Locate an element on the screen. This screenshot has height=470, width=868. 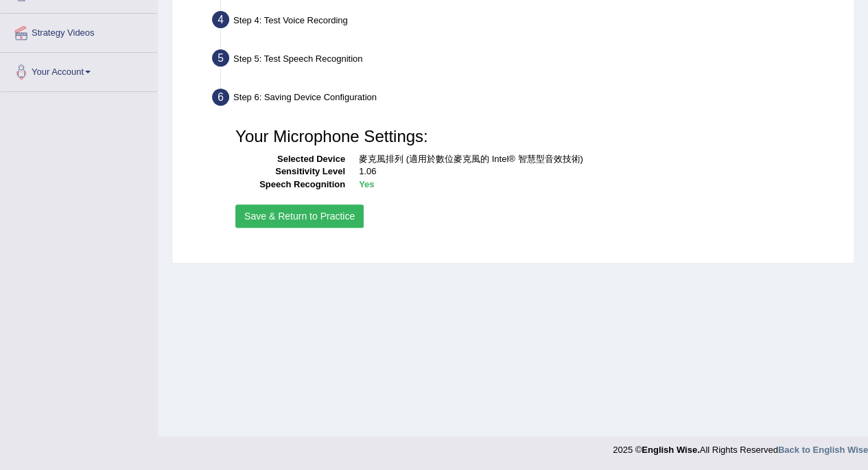
b: Yes is located at coordinates (366, 184).